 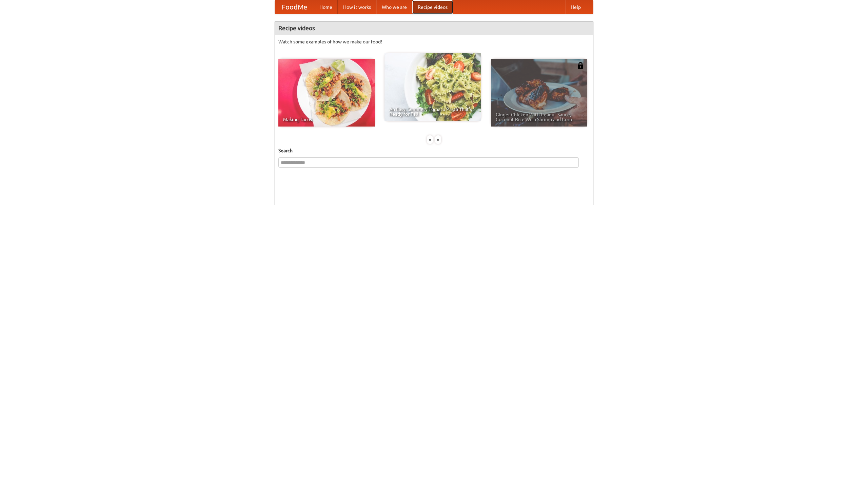 I want to click on a: FoodMe, so click(x=294, y=7).